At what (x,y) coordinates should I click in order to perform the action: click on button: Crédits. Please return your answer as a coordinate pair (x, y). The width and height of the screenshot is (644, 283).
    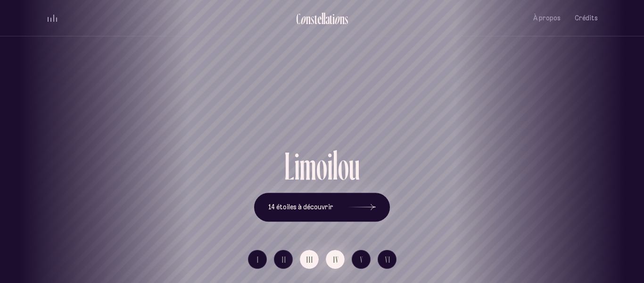
    Looking at the image, I should click on (586, 18).